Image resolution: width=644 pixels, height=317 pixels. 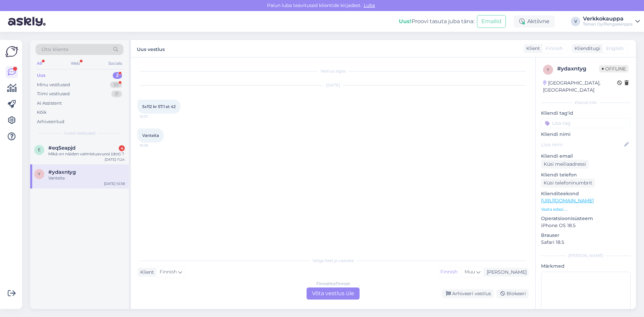 What do you see at coordinates (87, 178) in the screenshot?
I see `div: Vanteita` at bounding box center [87, 178].